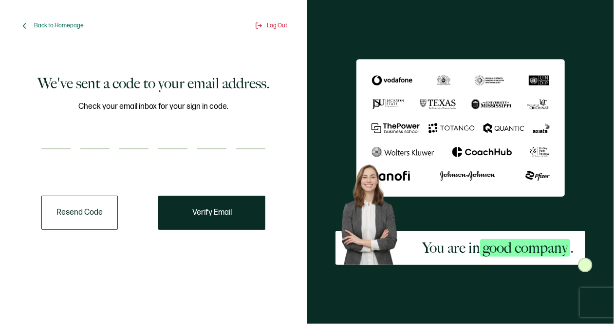 This screenshot has height=324, width=614. Describe the element at coordinates (278, 25) in the screenshot. I see `span: Log Out` at that location.